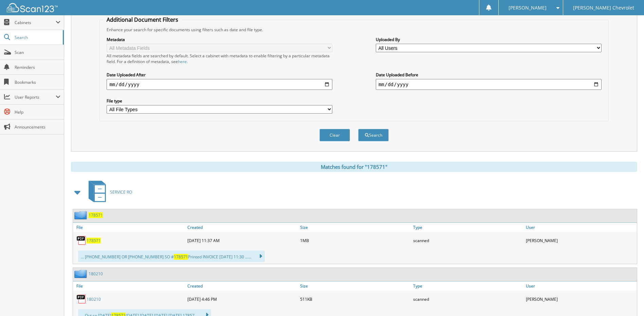  What do you see at coordinates (37, 52) in the screenshot?
I see `span: Scan` at bounding box center [37, 52].